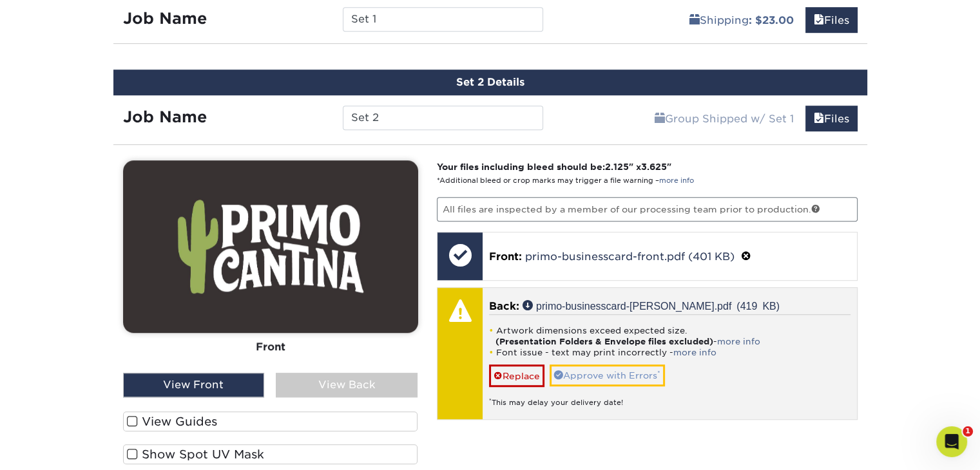 The image size is (980, 470). I want to click on p: All files are inspected by a member of our processing team prior to production., so click(647, 209).